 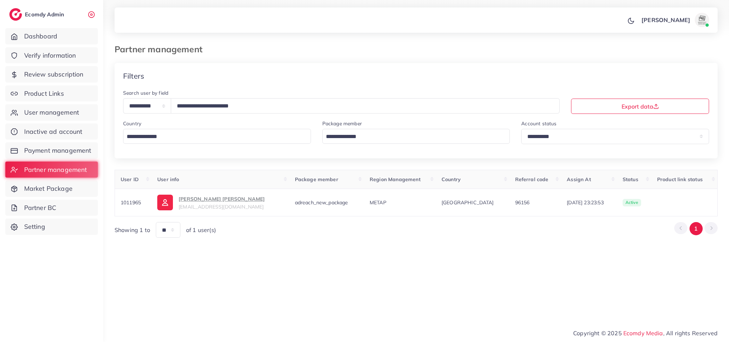 What do you see at coordinates (52, 170) in the screenshot?
I see `a: Partner management` at bounding box center [52, 170].